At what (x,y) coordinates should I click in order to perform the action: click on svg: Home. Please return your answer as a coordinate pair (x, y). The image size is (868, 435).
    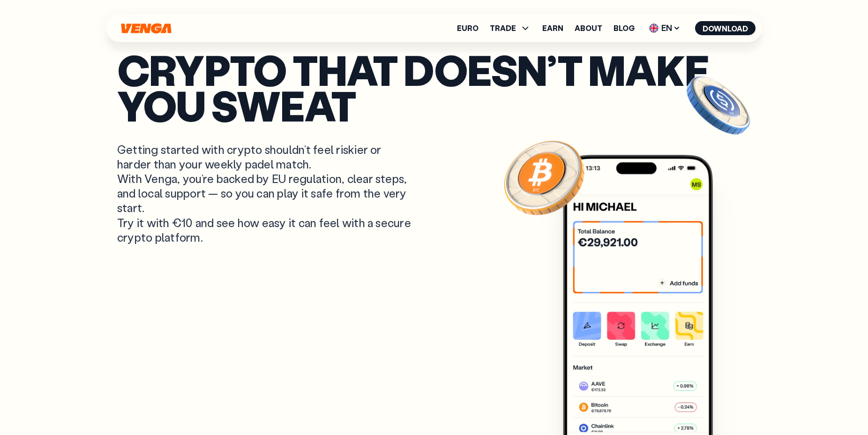
    Looking at the image, I should click on (146, 28).